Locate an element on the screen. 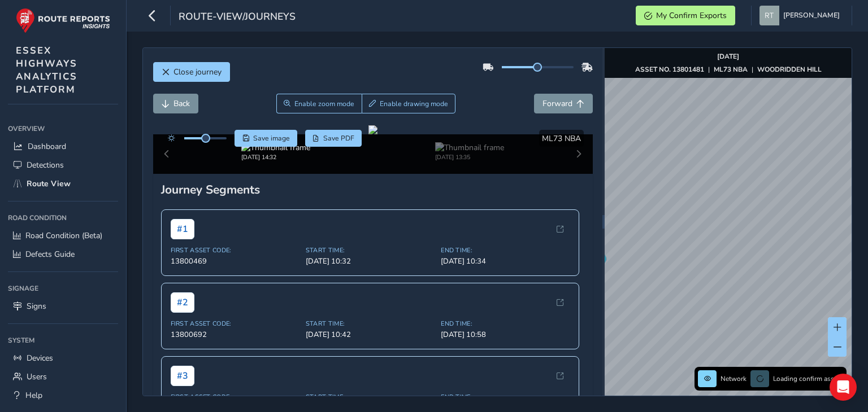 This screenshot has height=412, width=868. span: Help is located at coordinates (33, 396).